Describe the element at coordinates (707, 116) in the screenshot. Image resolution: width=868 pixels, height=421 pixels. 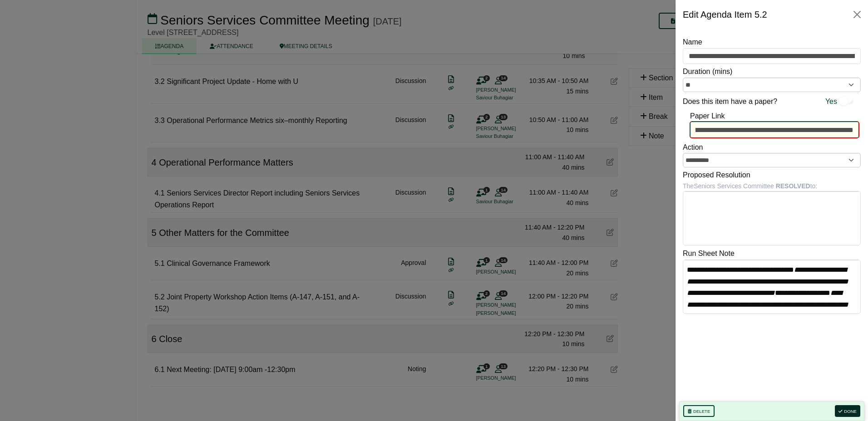
I see `label: Paper Link` at that location.